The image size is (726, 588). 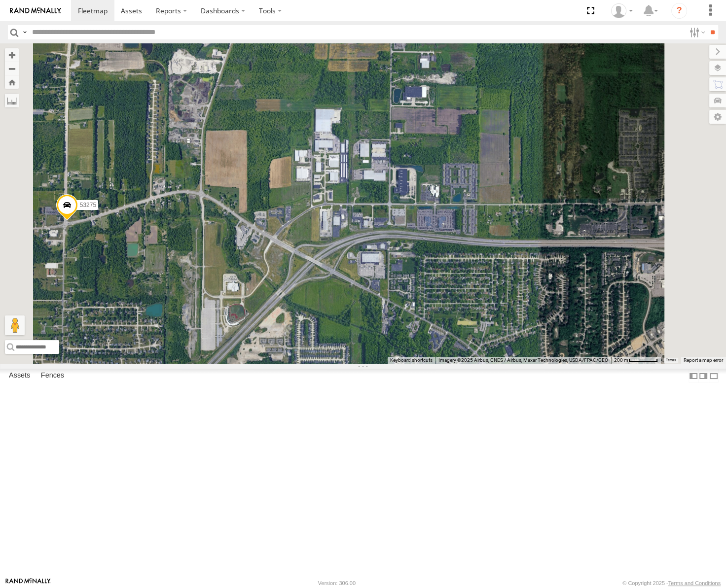 What do you see at coordinates (88, 205) in the screenshot?
I see `span: 53275` at bounding box center [88, 205].